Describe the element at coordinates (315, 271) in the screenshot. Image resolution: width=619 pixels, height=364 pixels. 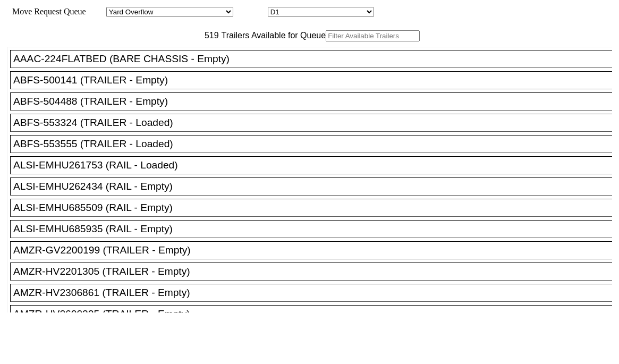
I see `div: AMZR-HV2201305 (TRAILER - Empty)` at that location.